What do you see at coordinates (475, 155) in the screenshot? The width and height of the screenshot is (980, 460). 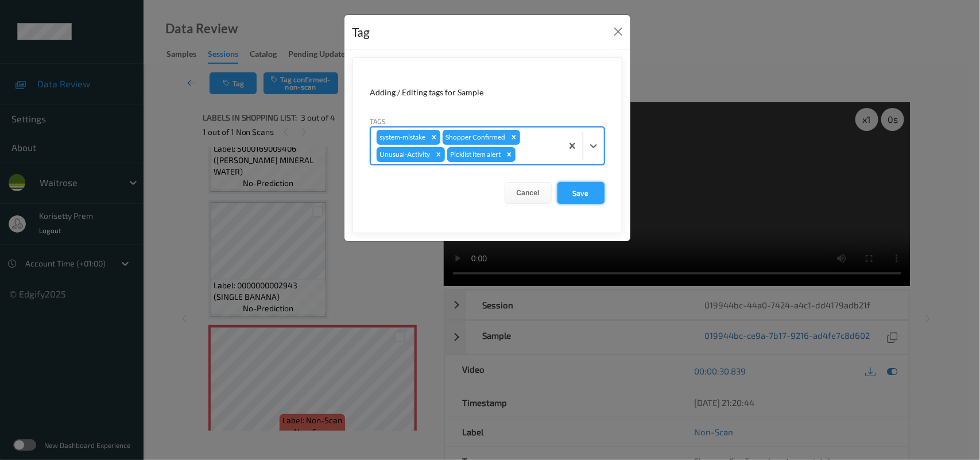 I see `div: Picklist item alert` at bounding box center [475, 155].